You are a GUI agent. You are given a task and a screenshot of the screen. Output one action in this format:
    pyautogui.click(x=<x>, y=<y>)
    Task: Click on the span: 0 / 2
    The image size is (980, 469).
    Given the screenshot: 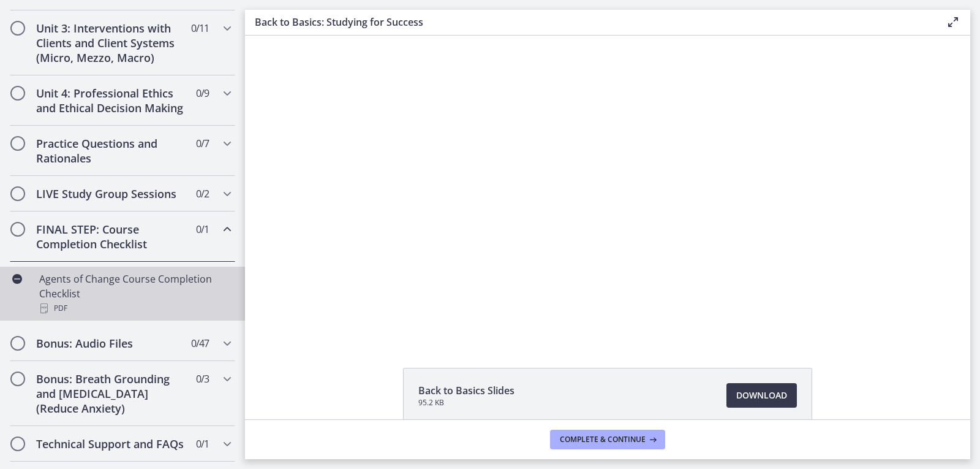 What is the action you would take?
    pyautogui.click(x=202, y=194)
    